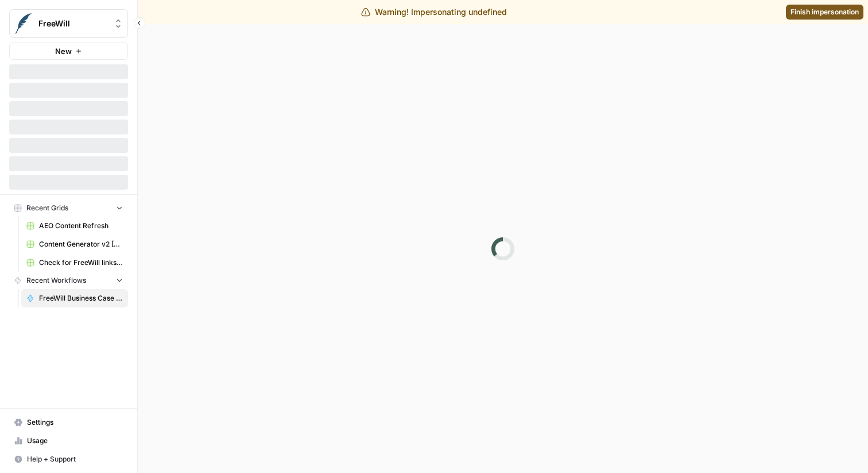 This screenshot has width=868, height=473. Describe the element at coordinates (75, 226) in the screenshot. I see `a: AEO Content Refresh` at that location.